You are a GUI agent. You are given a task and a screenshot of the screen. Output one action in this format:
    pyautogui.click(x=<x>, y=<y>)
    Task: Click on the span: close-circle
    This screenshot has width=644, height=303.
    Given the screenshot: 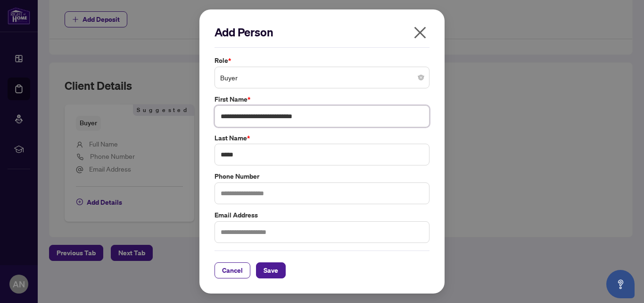 What is the action you would take?
    pyautogui.click(x=421, y=77)
    